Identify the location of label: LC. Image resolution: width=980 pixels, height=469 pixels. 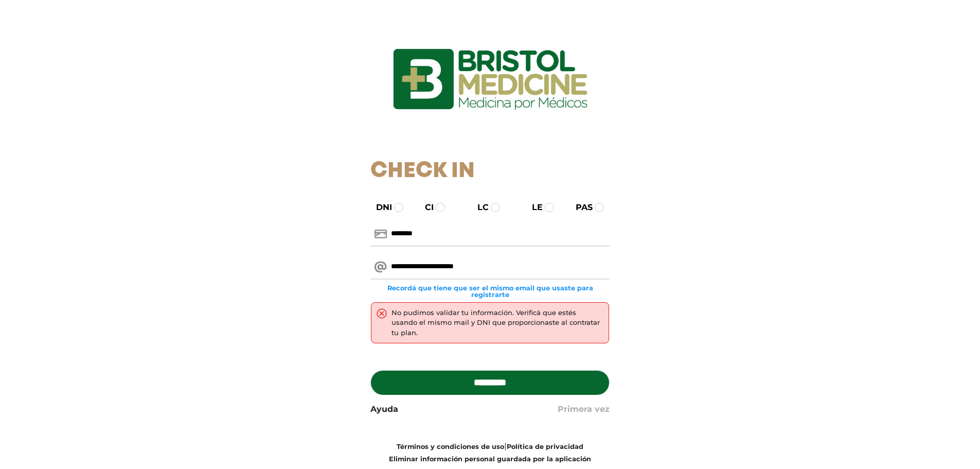
(479, 208).